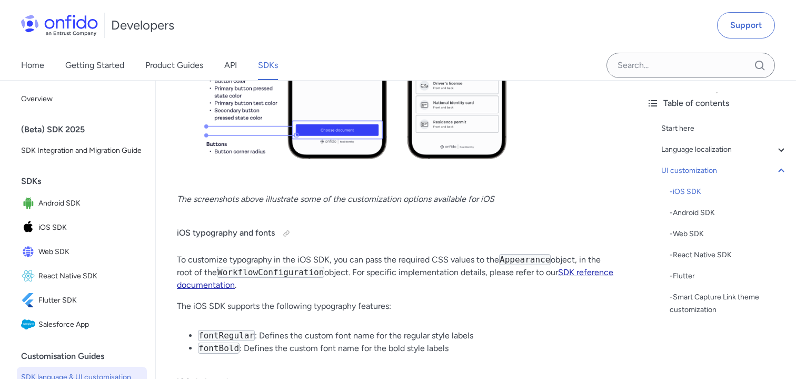 The width and height of the screenshot is (796, 379). Describe the element at coordinates (725, 150) in the screenshot. I see `div: Language localization` at that location.